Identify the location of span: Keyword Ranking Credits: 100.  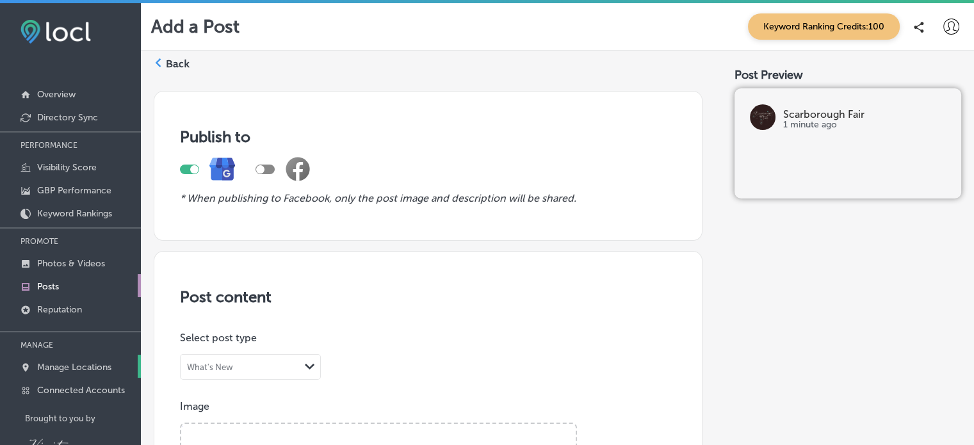
(824, 26).